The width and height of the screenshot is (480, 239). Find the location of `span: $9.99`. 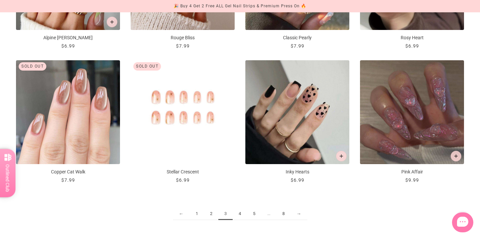

span: $9.99 is located at coordinates (412, 180).